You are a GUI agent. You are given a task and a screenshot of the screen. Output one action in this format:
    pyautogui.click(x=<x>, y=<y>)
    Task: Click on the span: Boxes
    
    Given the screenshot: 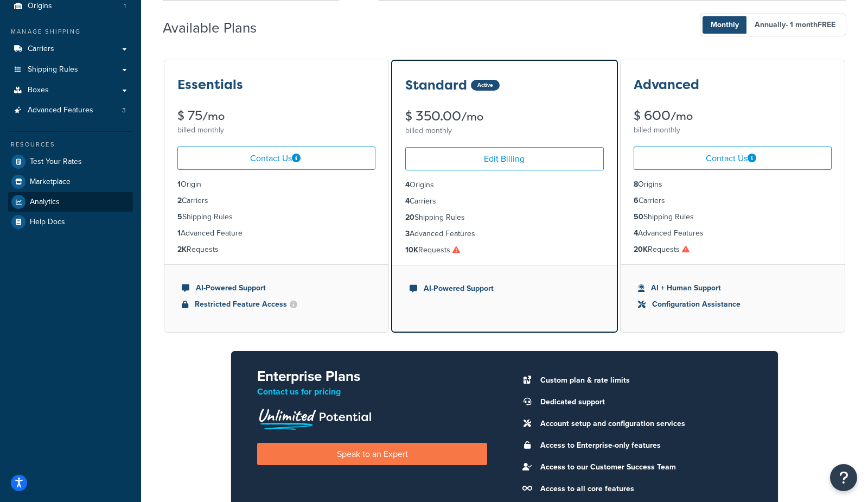 What is the action you would take?
    pyautogui.click(x=38, y=90)
    